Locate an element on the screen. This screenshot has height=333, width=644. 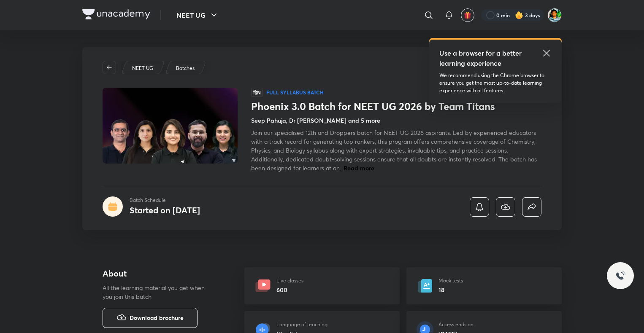
span: Download brochure is located at coordinates (156, 318).